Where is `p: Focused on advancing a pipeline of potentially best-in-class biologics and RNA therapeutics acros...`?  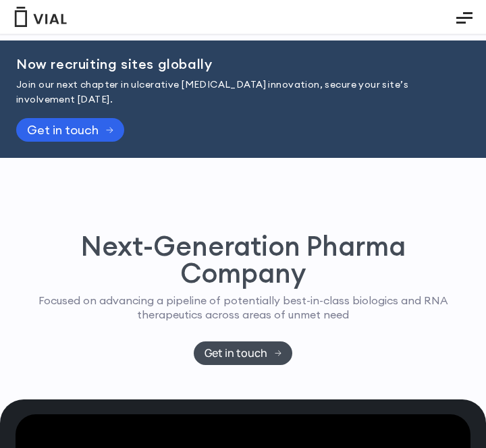 p: Focused on advancing a pipeline of potentially best-in-class biologics and RNA therapeutics acros... is located at coordinates (243, 308).